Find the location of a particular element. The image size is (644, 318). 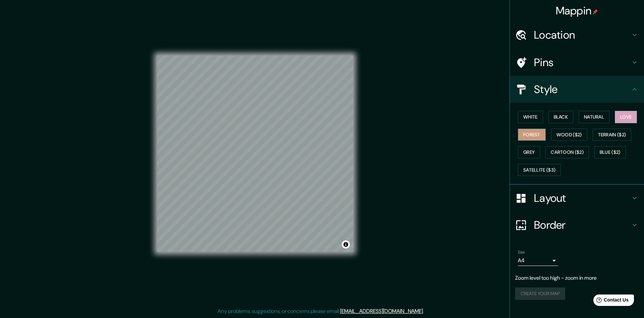

button: Love is located at coordinates (626, 117).